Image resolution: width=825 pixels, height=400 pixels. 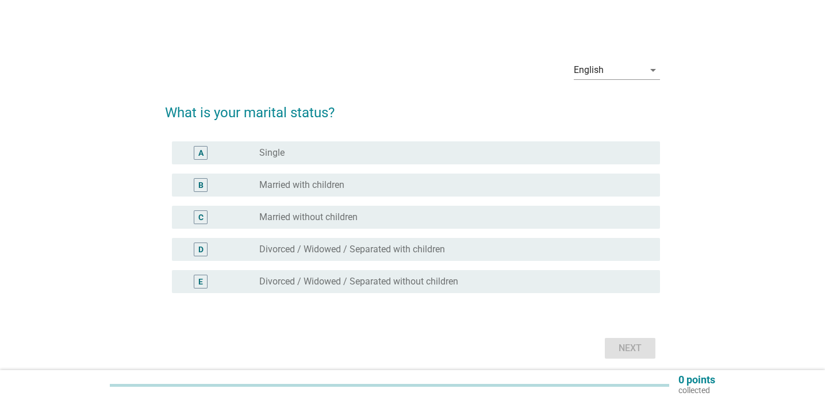 What do you see at coordinates (359, 282) in the screenshot?
I see `label: Divorced / Widowed / Separated without children` at bounding box center [359, 282].